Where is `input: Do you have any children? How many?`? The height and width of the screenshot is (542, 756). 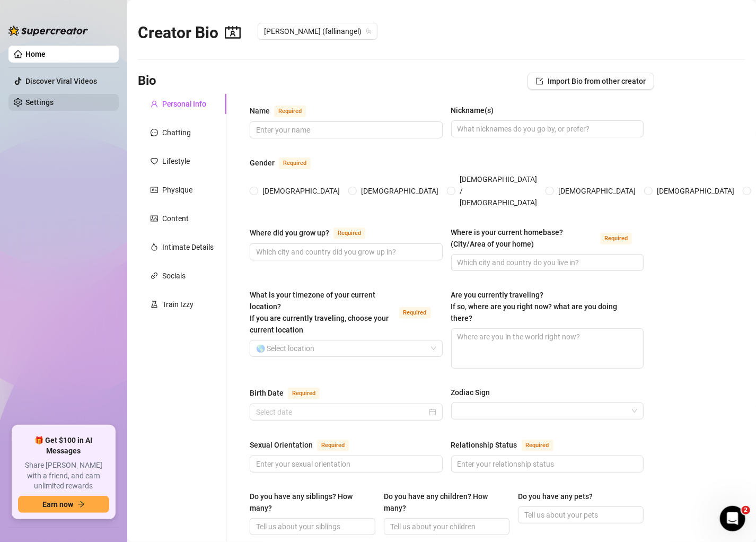 input: Do you have any children? How many? is located at coordinates (445, 527).